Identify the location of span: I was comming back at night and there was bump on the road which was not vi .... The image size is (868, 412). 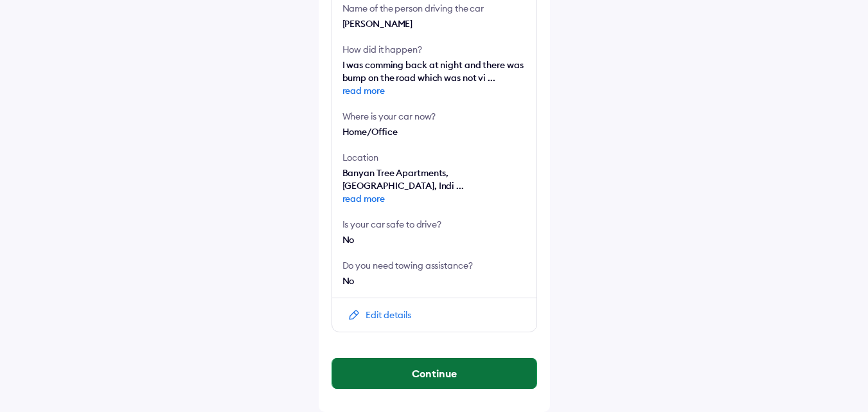
(434, 78).